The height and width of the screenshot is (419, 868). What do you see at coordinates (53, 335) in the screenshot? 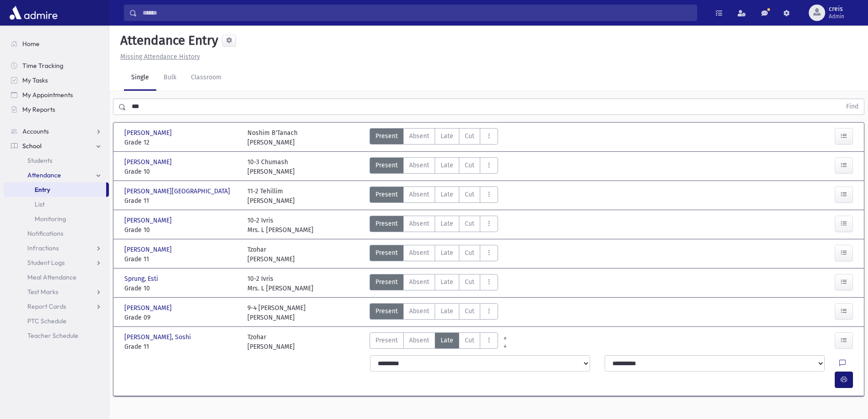
I see `span: Teacher Schedule` at bounding box center [53, 335].